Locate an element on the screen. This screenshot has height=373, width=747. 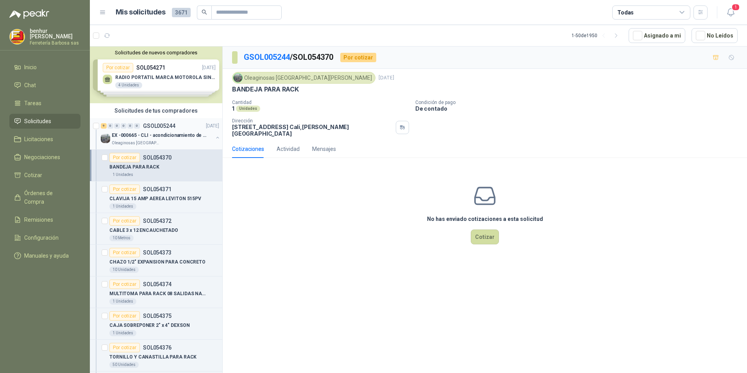
p: Condición de pago is located at coordinates (580, 102).